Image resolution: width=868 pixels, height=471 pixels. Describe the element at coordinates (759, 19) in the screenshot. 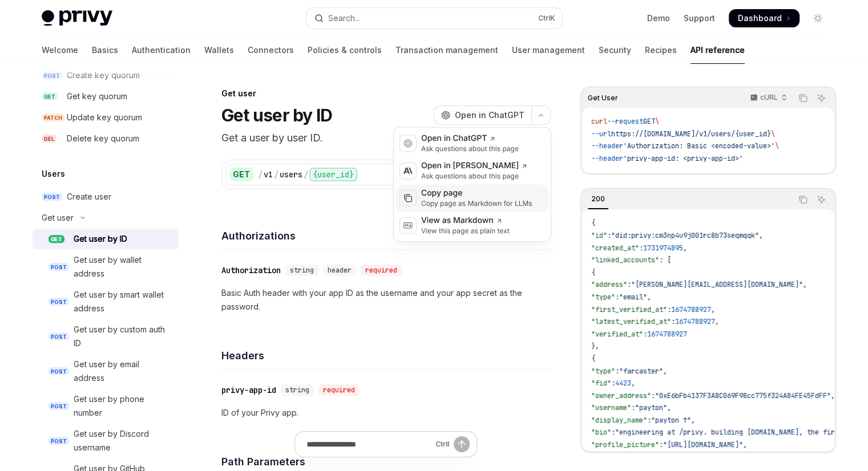

I see `span: Dashboard` at that location.